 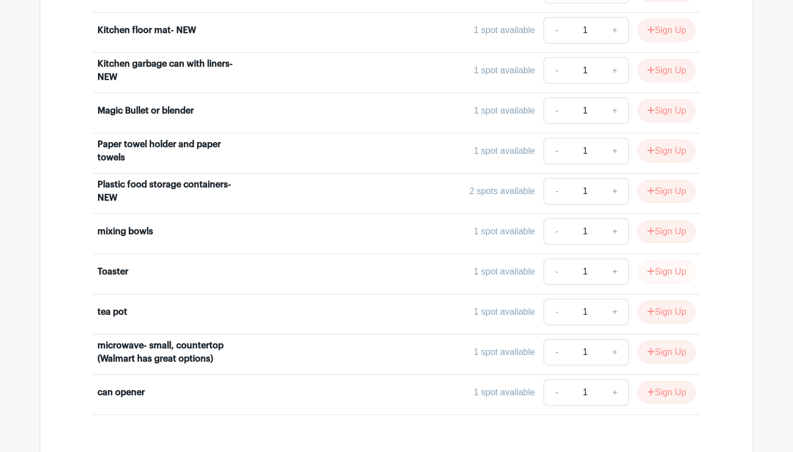 I want to click on div: microwave- small, countertop (Walmart has great options), so click(x=166, y=352).